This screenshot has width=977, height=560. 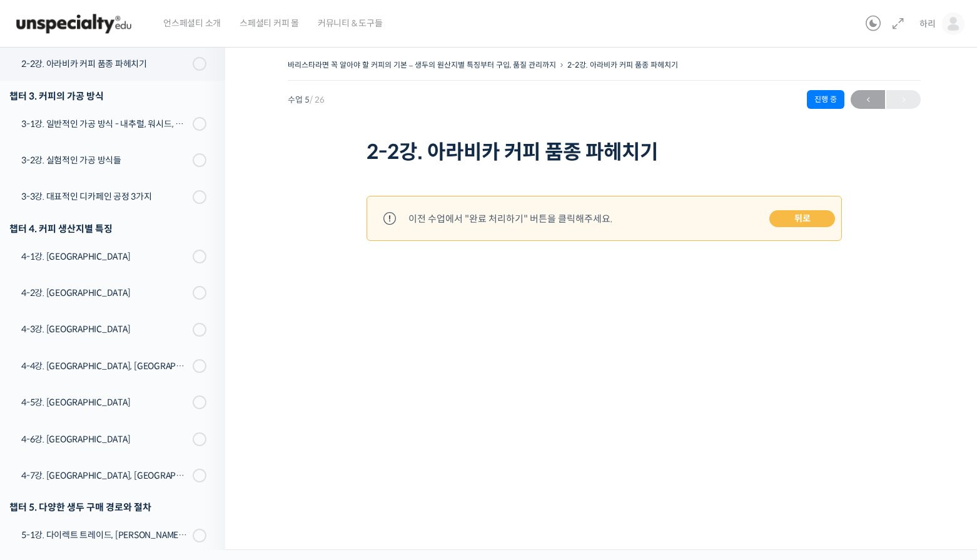 What do you see at coordinates (108, 507) in the screenshot?
I see `div: 챕터 5. 다양한 생두 구매 경로와 절차` at bounding box center [108, 507].